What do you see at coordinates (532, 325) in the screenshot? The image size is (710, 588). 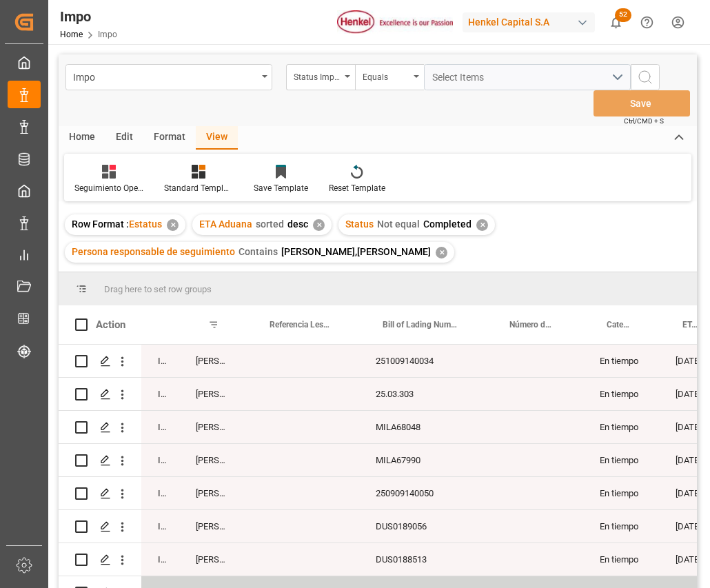 I see `span: Número de Contenedor` at bounding box center [532, 325].